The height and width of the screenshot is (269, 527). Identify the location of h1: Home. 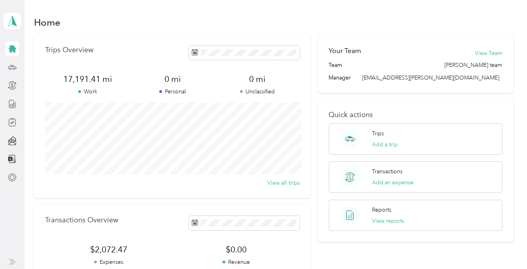
(47, 22).